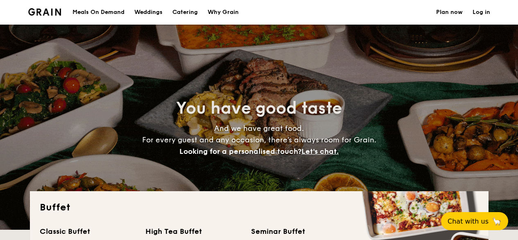  What do you see at coordinates (45, 12) in the screenshot?
I see `a: Logotype` at bounding box center [45, 12].